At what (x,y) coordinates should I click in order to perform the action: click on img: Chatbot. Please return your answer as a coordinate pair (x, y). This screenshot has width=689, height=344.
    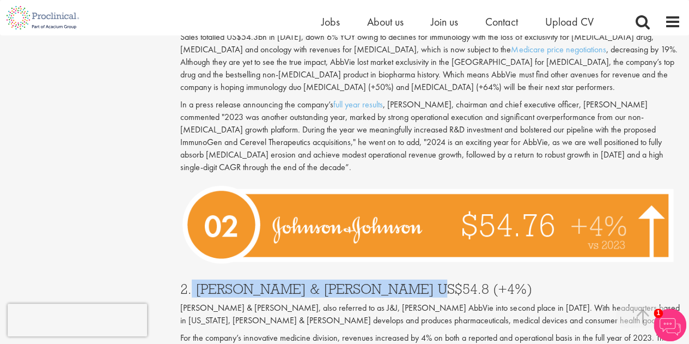
    Looking at the image, I should click on (670, 325).